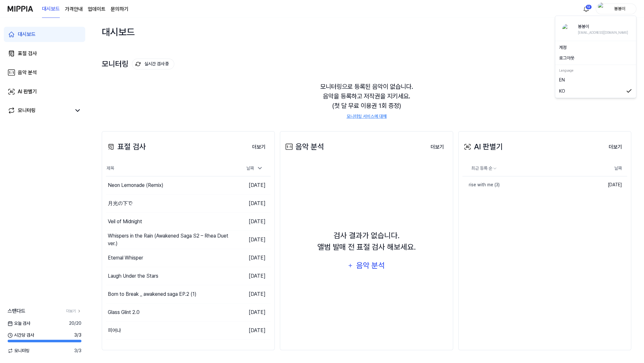  Describe the element at coordinates (254, 168) in the screenshot. I see `div: 날짜` at that location.